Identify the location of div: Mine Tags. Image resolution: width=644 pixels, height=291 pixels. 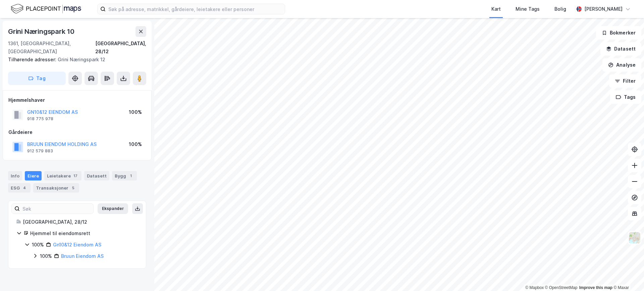
(528, 9).